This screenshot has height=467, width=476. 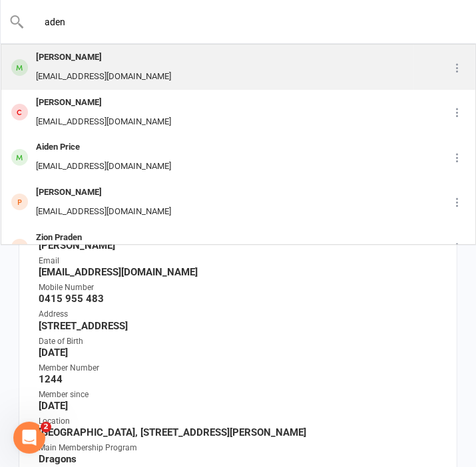 I want to click on div: Member since, so click(x=239, y=395).